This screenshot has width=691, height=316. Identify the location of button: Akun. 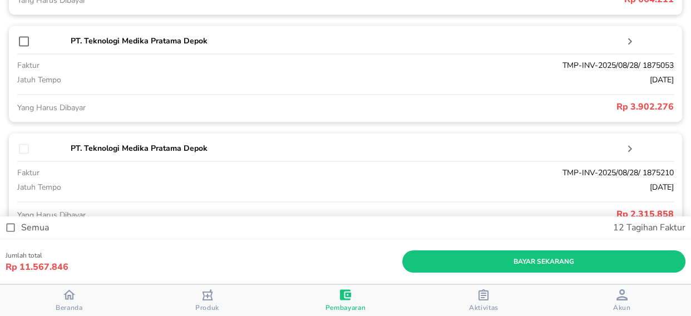
(622, 301).